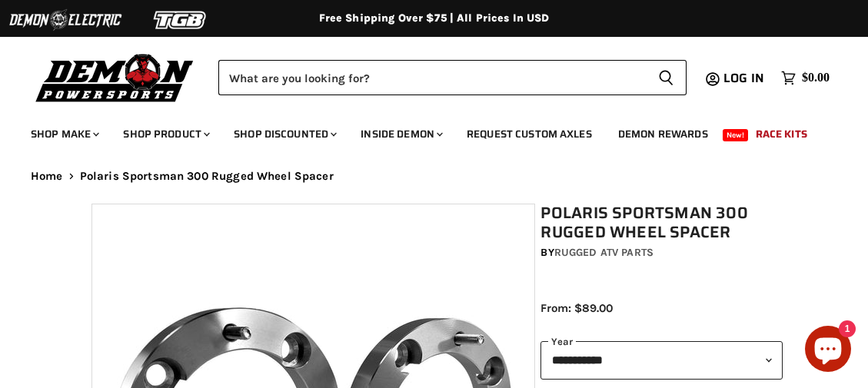 The height and width of the screenshot is (388, 868). Describe the element at coordinates (283, 133) in the screenshot. I see `a: Shop Discounted` at that location.